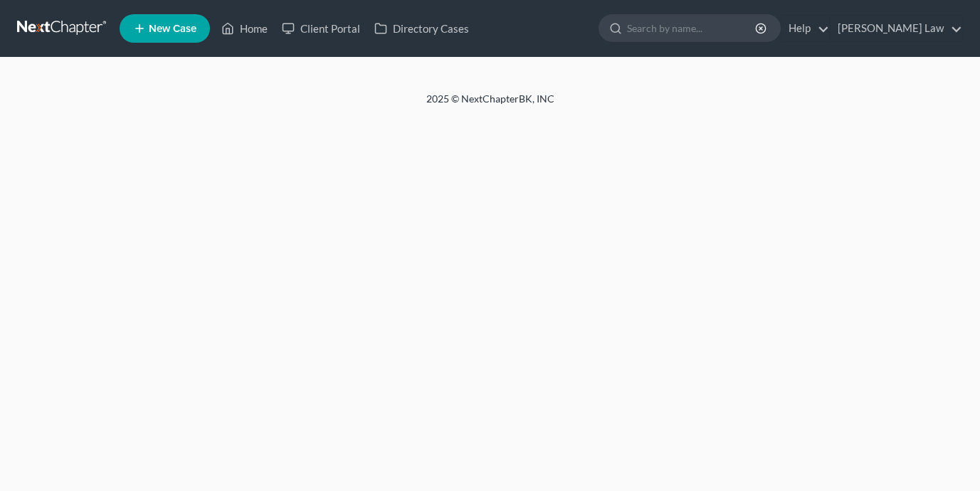 This screenshot has width=980, height=491. I want to click on a: Home, so click(244, 29).